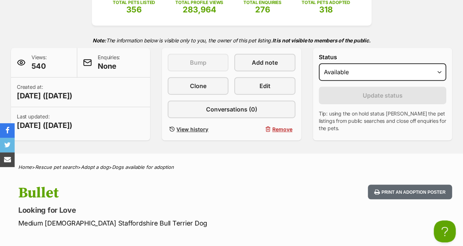  What do you see at coordinates (326, 10) in the screenshot?
I see `span: 318` at bounding box center [326, 10].